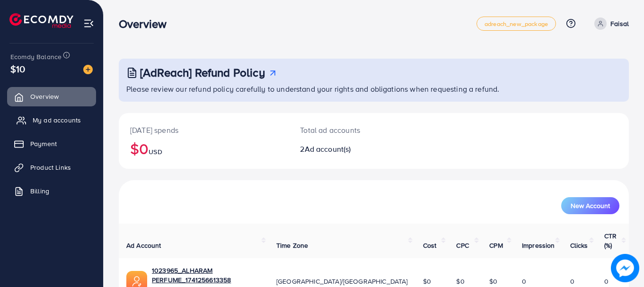 This screenshot has width=644, height=287. What do you see at coordinates (516, 24) in the screenshot?
I see `a: adreach_new_package` at bounding box center [516, 24].